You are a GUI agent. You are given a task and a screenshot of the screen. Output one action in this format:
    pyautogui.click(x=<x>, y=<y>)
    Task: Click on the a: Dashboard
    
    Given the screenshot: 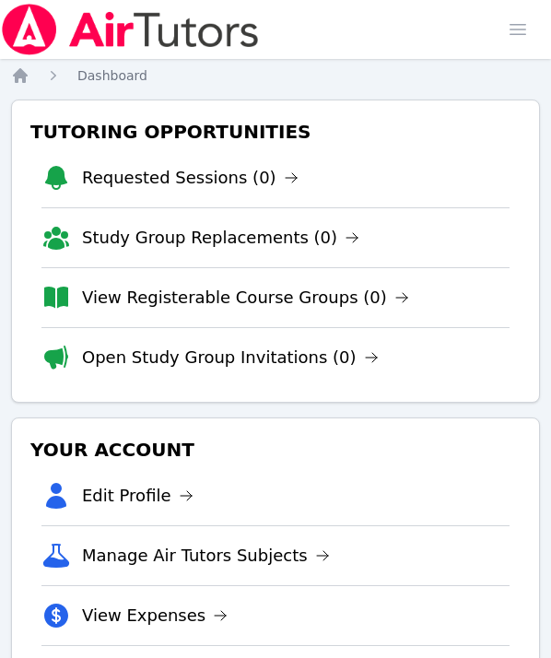 What is the action you would take?
    pyautogui.click(x=112, y=76)
    